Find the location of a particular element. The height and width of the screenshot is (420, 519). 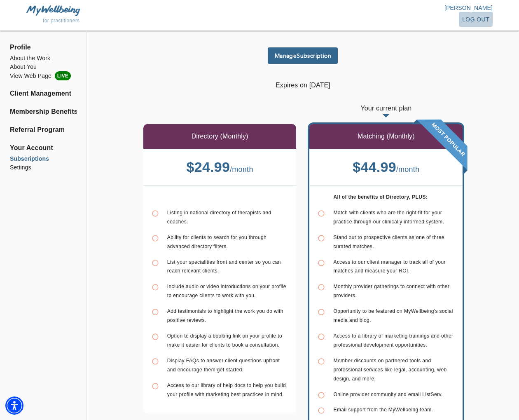

span: Match with clients who are the right fit for your practice through our clinically informed system. is located at coordinates (389, 217).